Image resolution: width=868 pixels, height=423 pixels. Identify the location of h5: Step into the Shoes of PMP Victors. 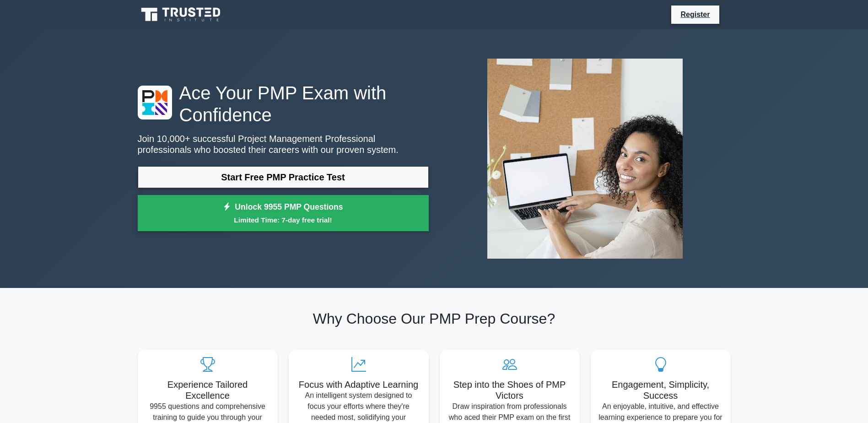
(510, 390).